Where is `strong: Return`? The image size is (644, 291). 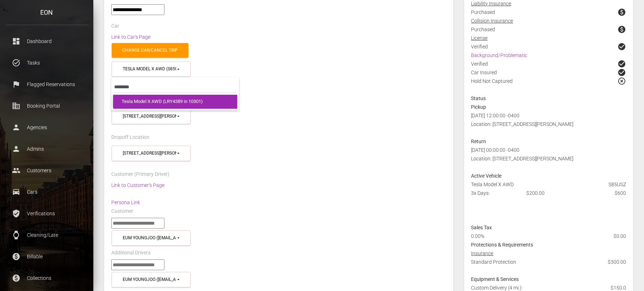 strong: Return is located at coordinates (479, 142).